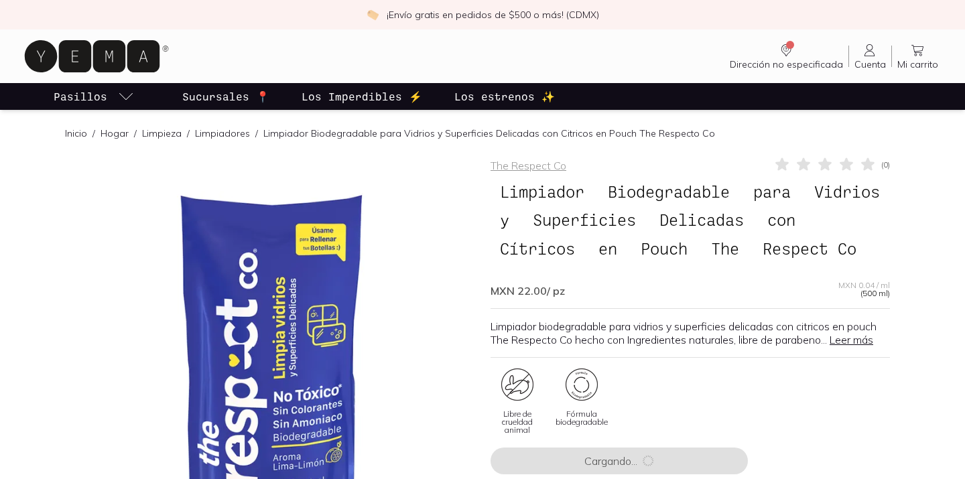 The height and width of the screenshot is (479, 965). Describe the element at coordinates (810, 249) in the screenshot. I see `span: Respect Co` at that location.